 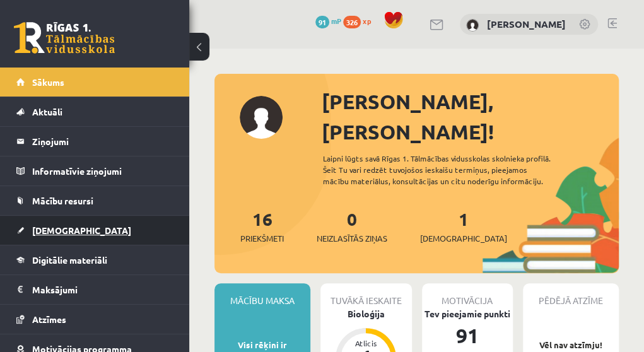 What do you see at coordinates (95, 201) in the screenshot?
I see `a: Mācību resursi` at bounding box center [95, 201].